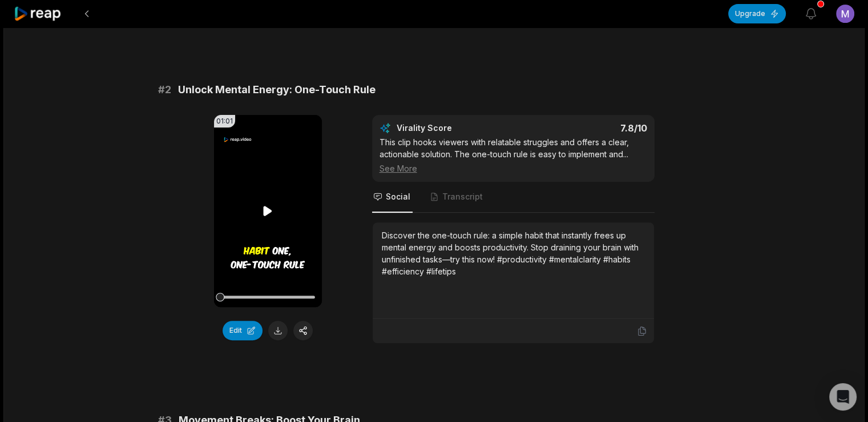 This screenshot has width=868, height=422. I want to click on div: 7.8 /10, so click(585, 128).